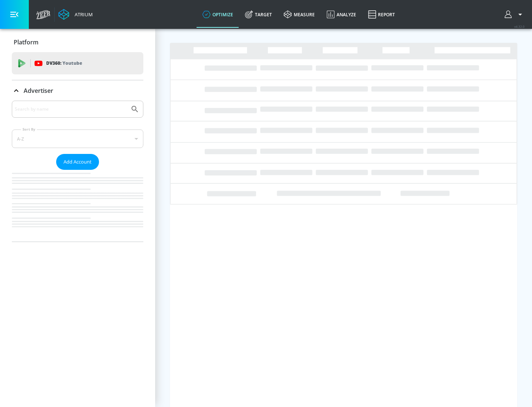  I want to click on div: DV360: Youtube, so click(78, 63).